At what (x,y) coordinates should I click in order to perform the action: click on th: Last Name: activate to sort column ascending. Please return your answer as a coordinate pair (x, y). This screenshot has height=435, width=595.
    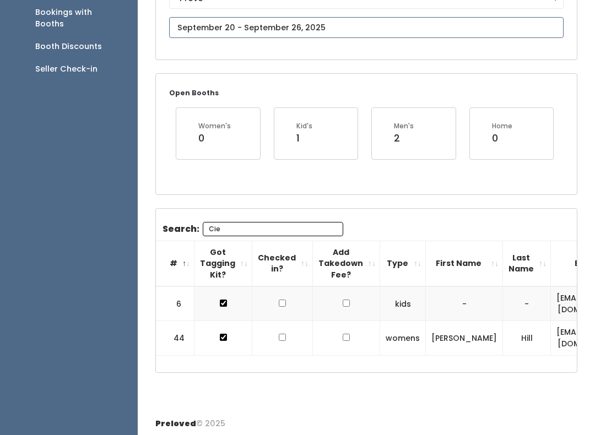
    Looking at the image, I should click on (527, 263).